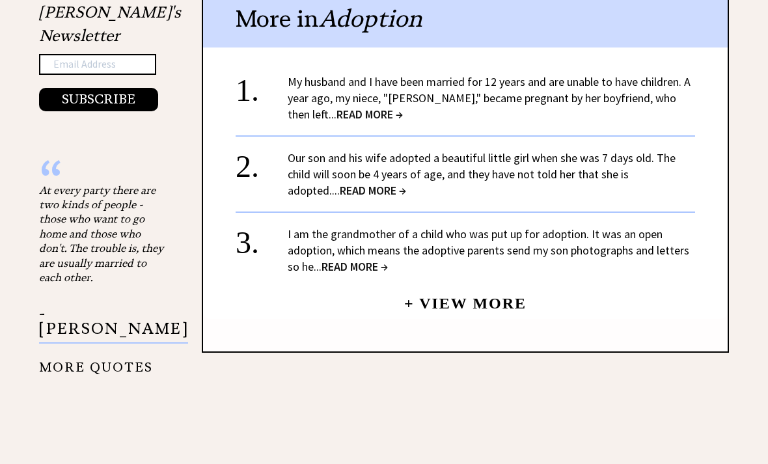  What do you see at coordinates (98, 64) in the screenshot?
I see `input: Email Address` at bounding box center [98, 64].